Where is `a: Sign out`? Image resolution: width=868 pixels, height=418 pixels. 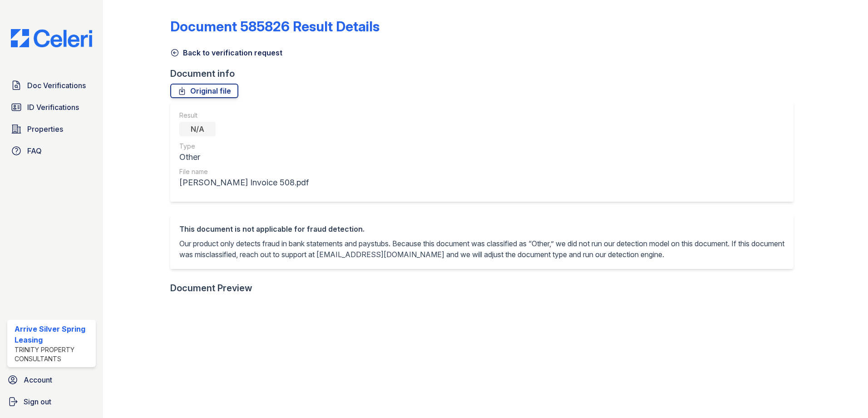 a: Sign out is located at coordinates (51, 402).